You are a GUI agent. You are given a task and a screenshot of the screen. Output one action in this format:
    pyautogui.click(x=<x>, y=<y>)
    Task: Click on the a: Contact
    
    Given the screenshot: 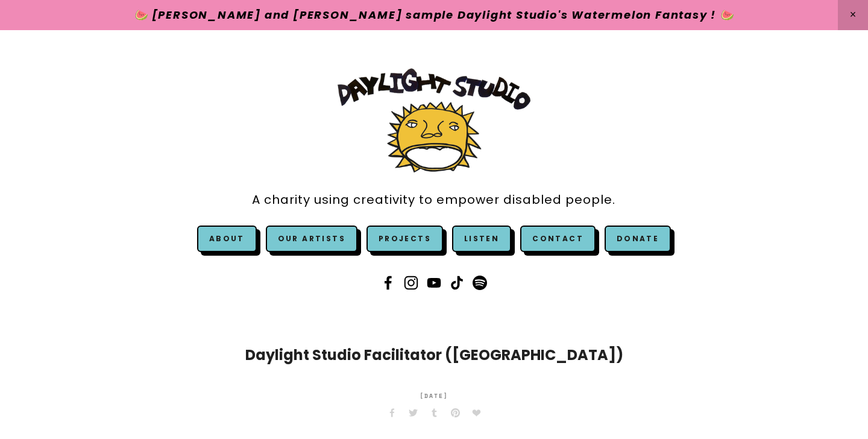 What is the action you would take?
    pyautogui.click(x=558, y=239)
    